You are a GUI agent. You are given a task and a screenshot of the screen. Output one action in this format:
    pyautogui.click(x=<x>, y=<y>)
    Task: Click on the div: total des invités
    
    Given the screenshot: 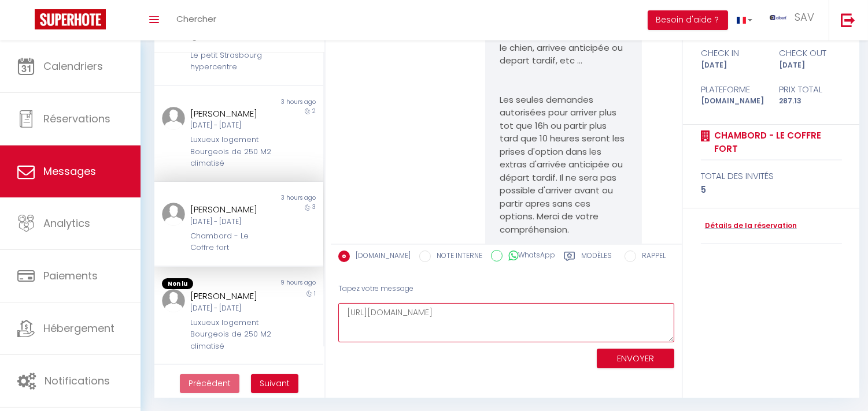 What is the action you would take?
    pyautogui.click(x=772, y=176)
    